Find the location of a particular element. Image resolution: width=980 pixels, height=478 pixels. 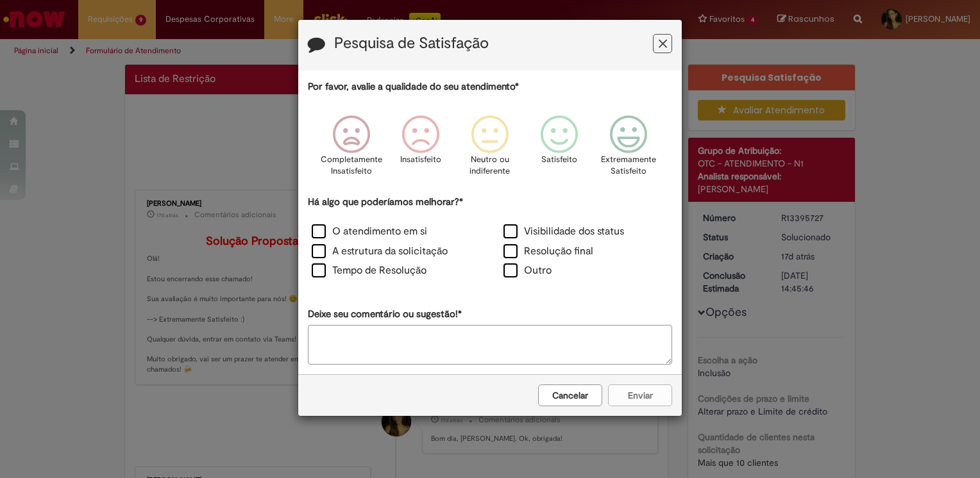

p: Satisfeito is located at coordinates (559, 160).